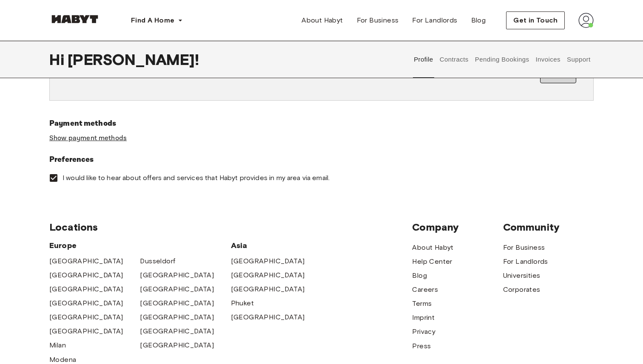 The width and height of the screenshot is (643, 364). I want to click on a: Show payment methods, so click(88, 138).